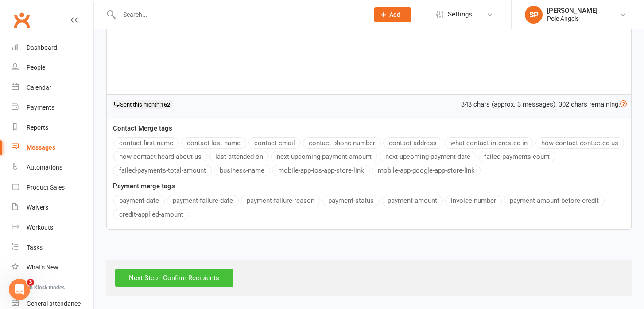  Describe the element at coordinates (239, 156) in the screenshot. I see `button: last-attended-on` at that location.